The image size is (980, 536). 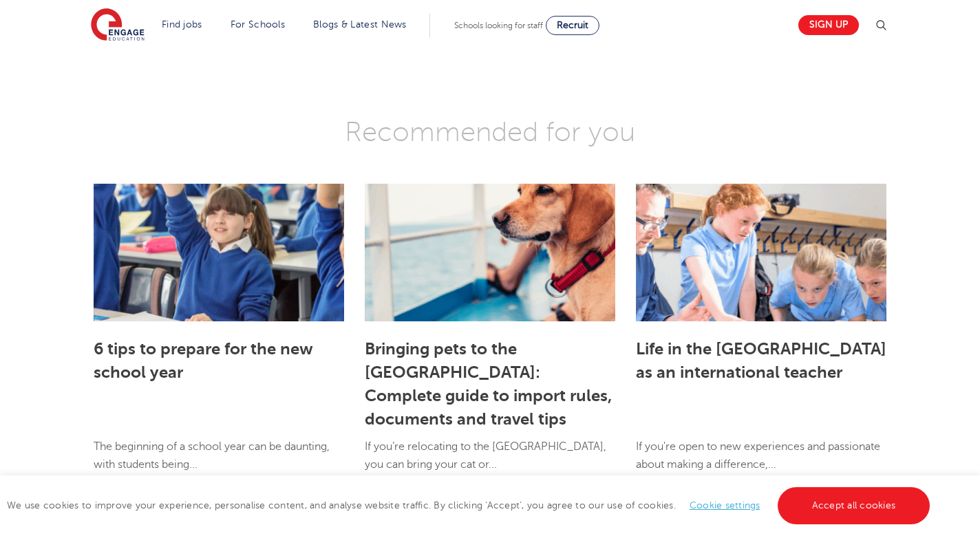 What do you see at coordinates (490, 132) in the screenshot?
I see `h3: Recommended for you` at bounding box center [490, 132].